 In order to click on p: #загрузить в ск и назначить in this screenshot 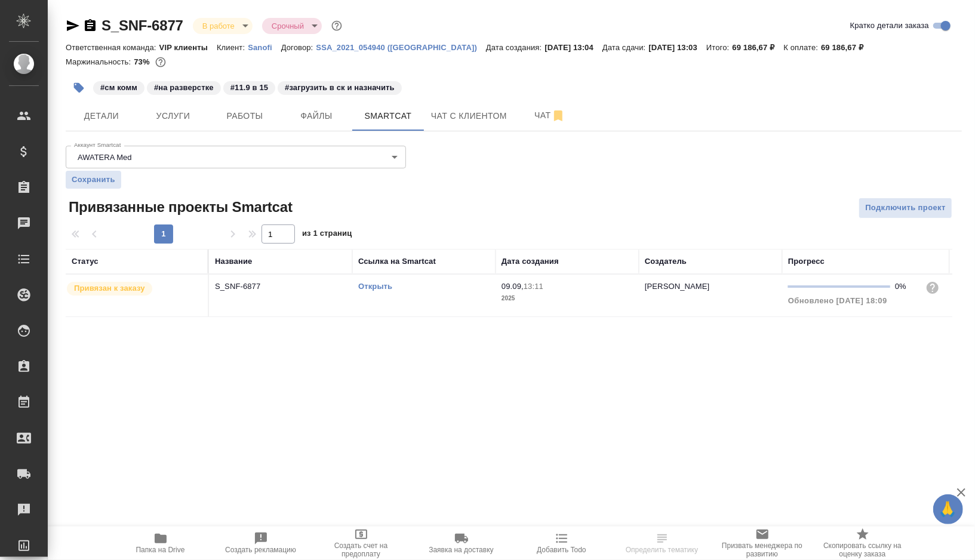, I will do `click(340, 88)`.